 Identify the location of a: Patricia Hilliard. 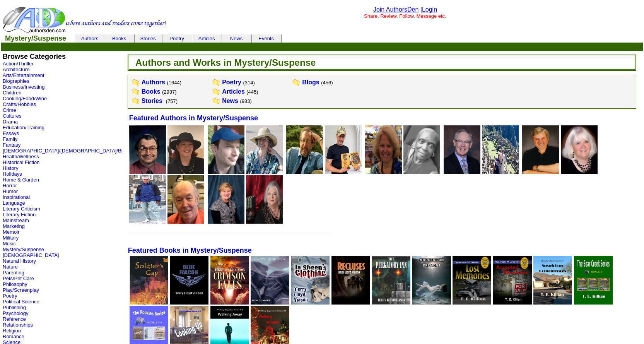
(264, 171).